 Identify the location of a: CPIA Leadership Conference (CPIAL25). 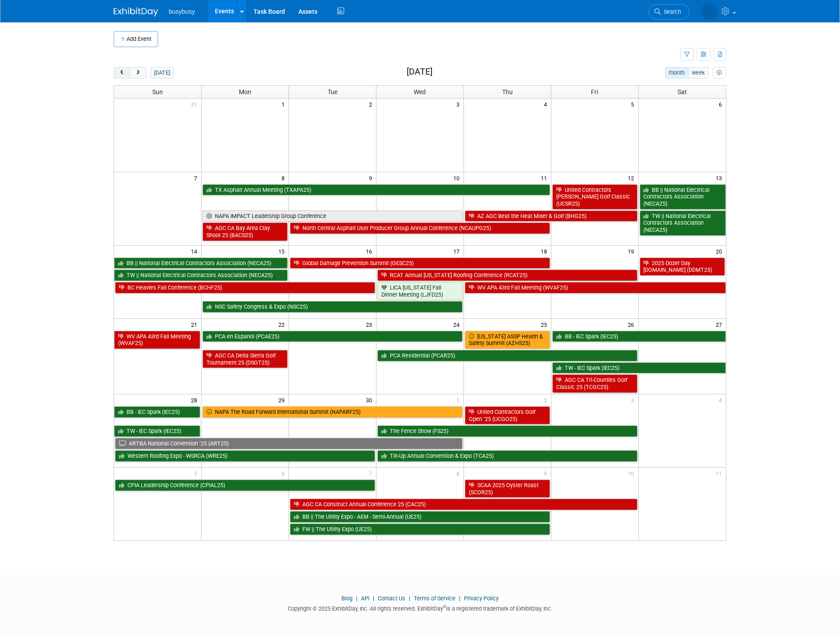
(245, 486).